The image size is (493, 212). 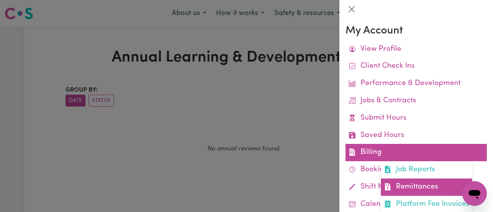 I want to click on a: BillingJob ReportsRemittancesPlatform Fee Invoices, so click(x=416, y=153).